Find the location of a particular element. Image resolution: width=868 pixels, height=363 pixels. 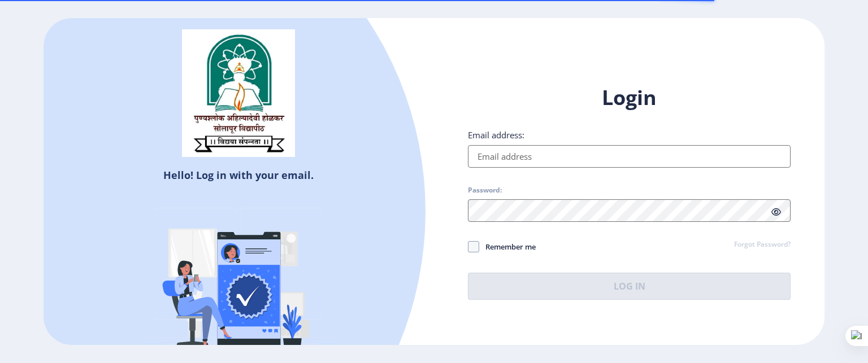

h1: Login is located at coordinates (629, 98).